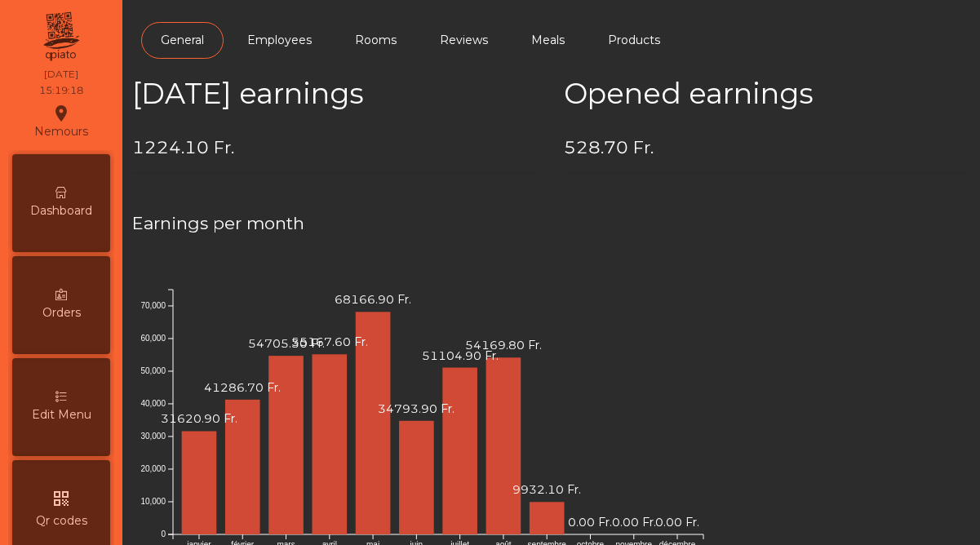 The image size is (980, 545). What do you see at coordinates (182, 40) in the screenshot?
I see `a: General` at bounding box center [182, 40].